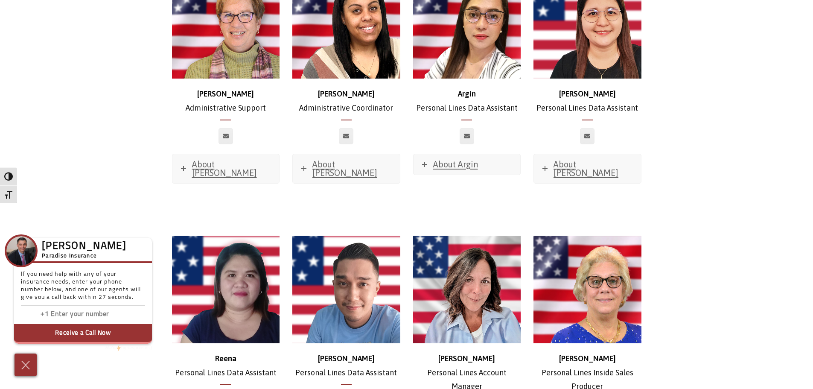 This screenshot has height=389, width=813. What do you see at coordinates (93, 314) in the screenshot?
I see `input: Enter phone number` at bounding box center [93, 314].